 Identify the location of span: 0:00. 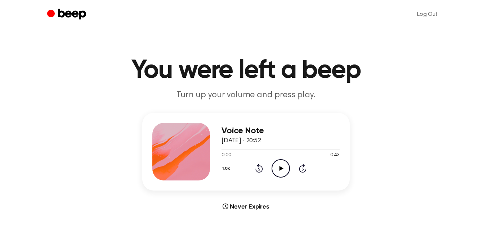
(226, 155).